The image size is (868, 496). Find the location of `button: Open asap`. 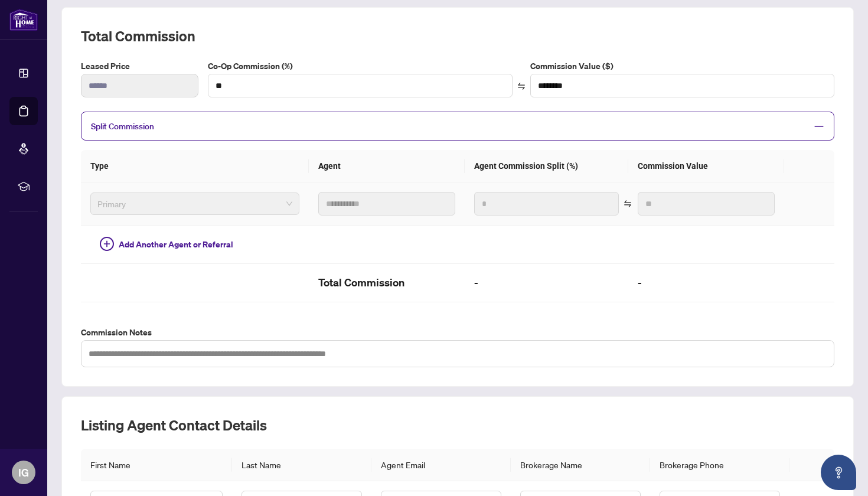

button: Open asap is located at coordinates (839, 473).